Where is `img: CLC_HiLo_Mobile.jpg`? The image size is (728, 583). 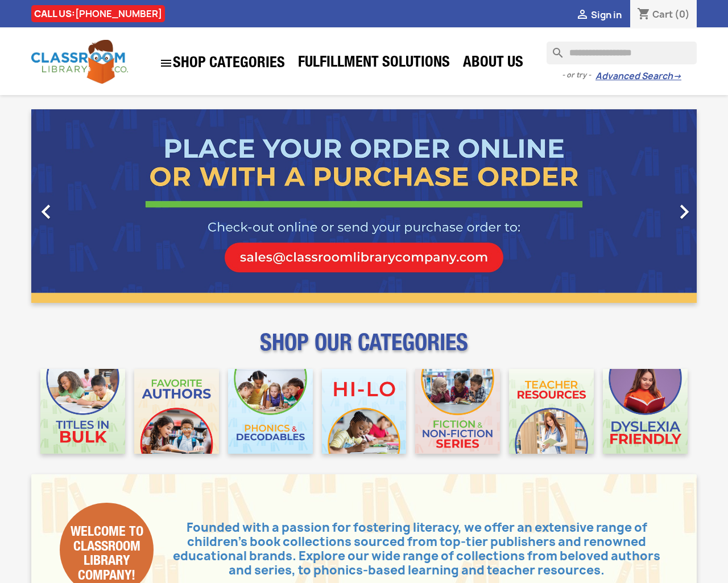
img: CLC_HiLo_Mobile.jpg is located at coordinates (364, 411).